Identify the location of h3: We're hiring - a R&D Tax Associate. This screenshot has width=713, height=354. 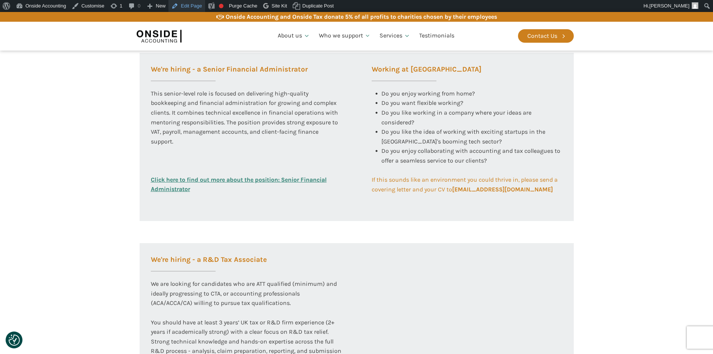
(209, 264).